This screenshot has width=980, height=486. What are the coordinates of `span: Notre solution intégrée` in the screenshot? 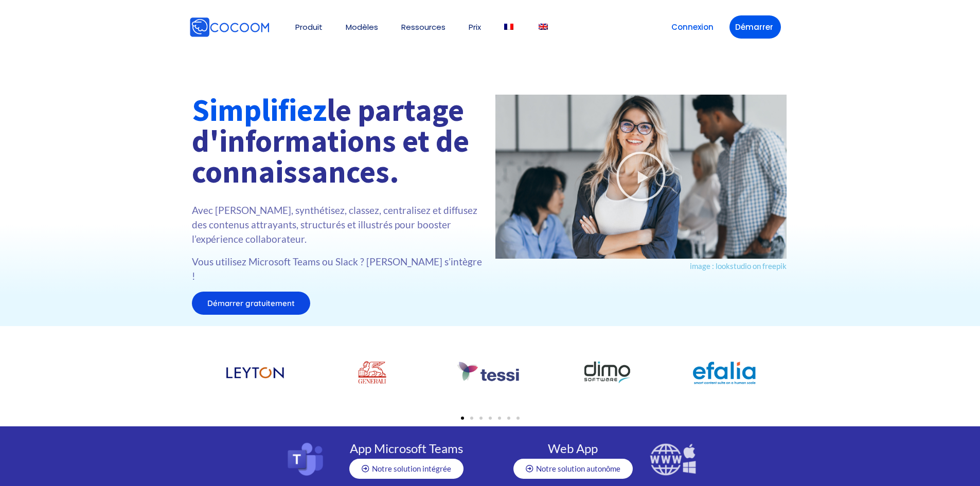 It's located at (412, 468).